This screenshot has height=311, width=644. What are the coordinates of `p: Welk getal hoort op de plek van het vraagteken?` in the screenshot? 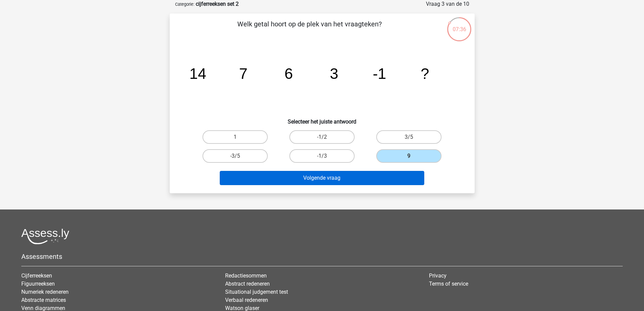 It's located at (309, 29).